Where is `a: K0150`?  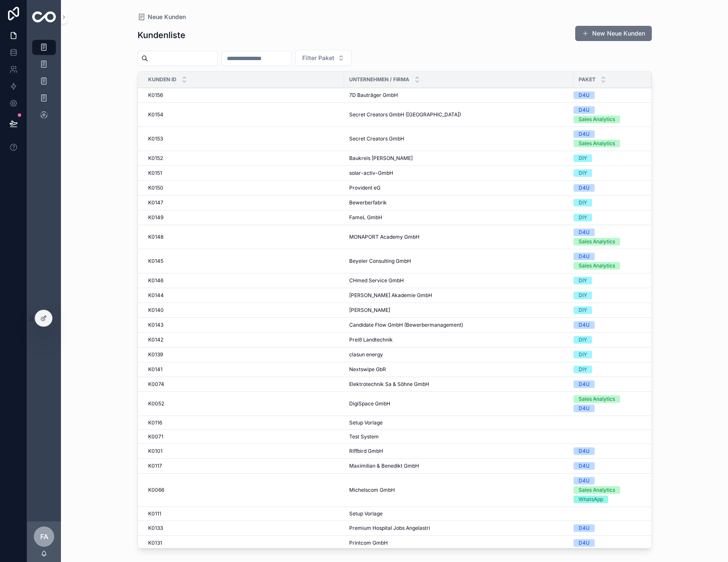 a: K0150 is located at coordinates (243, 188).